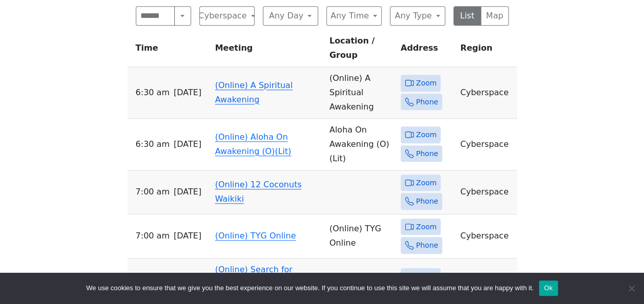 The height and width of the screenshot is (304, 644). Describe the element at coordinates (467, 16) in the screenshot. I see `button: List` at that location.